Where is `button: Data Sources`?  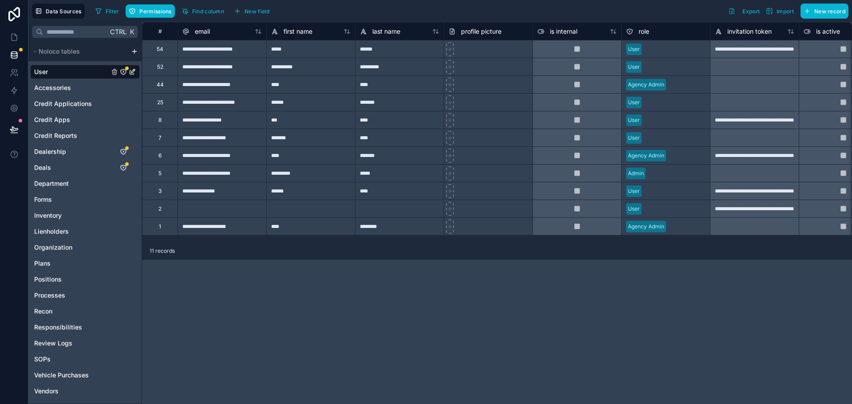
button: Data Sources is located at coordinates (58, 11).